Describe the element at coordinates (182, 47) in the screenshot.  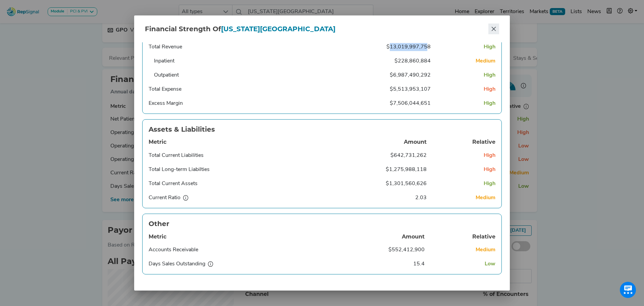
I see `div: Total Revenue` at that location.